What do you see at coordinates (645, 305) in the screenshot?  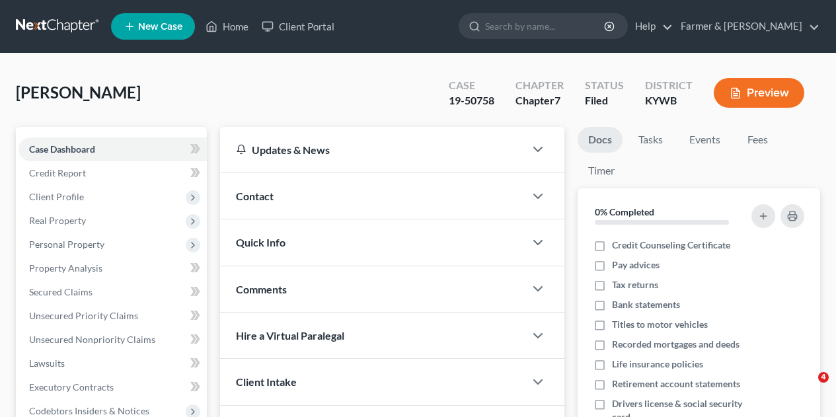 I see `span: Bank statements` at bounding box center [645, 305].